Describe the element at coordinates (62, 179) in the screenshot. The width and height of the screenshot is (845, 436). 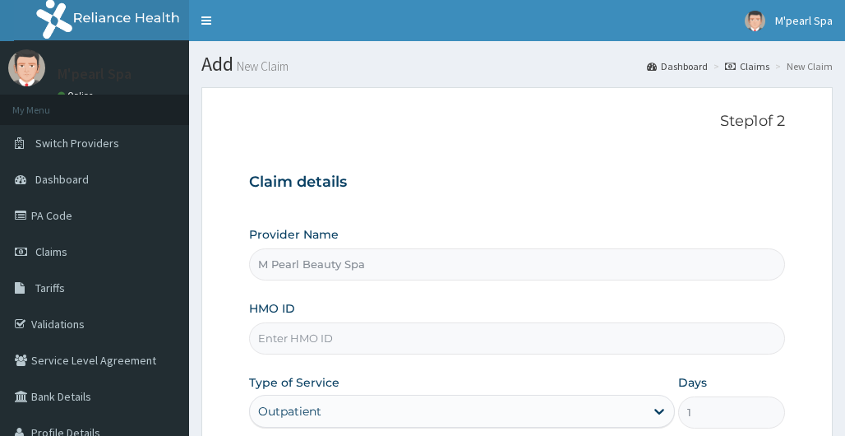
I see `span: Dashboard` at that location.